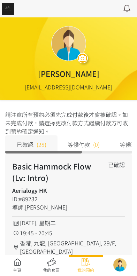 The width and height of the screenshot is (137, 276). Describe the element at coordinates (79, 145) in the screenshot. I see `span: 等候付款` at that location.